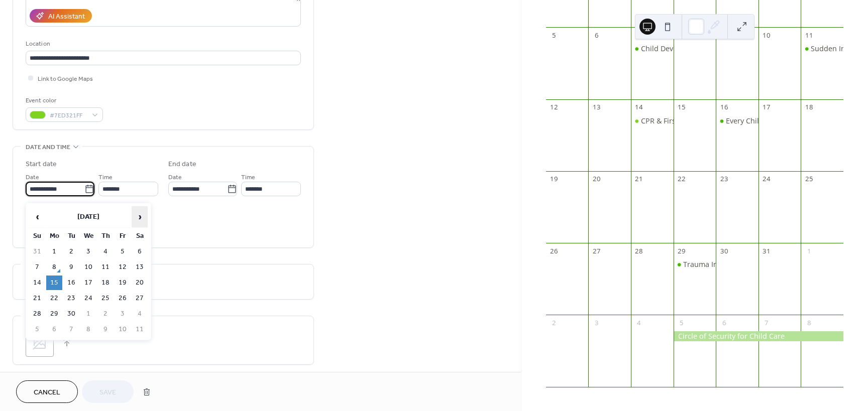 The width and height of the screenshot is (868, 411). Describe the element at coordinates (37, 282) in the screenshot. I see `td: 14` at that location.